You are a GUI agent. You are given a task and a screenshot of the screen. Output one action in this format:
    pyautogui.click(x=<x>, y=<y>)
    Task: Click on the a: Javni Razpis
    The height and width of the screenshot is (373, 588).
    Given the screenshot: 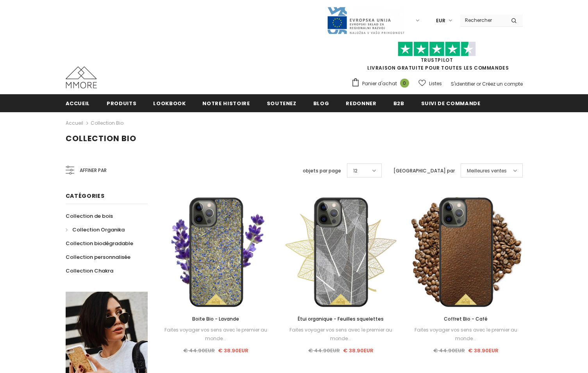 What is the action you would take?
    pyautogui.click(x=366, y=20)
    